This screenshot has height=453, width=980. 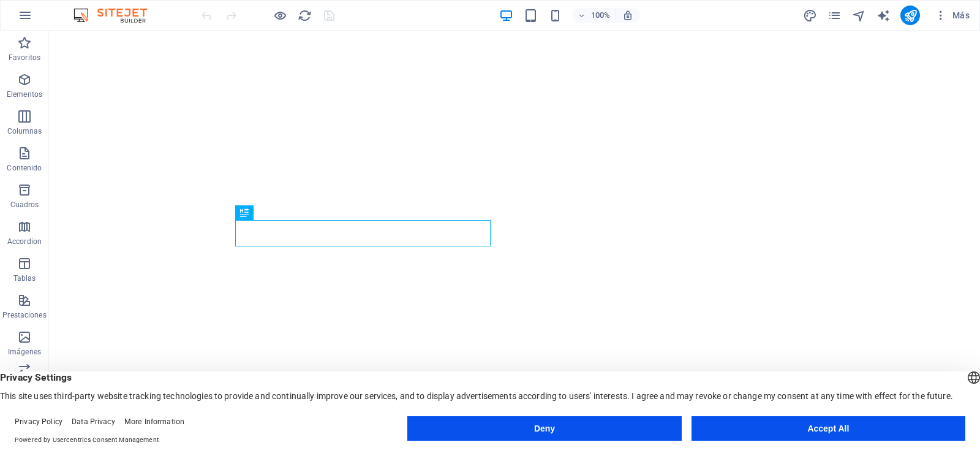 I want to click on button: text_generator, so click(x=883, y=15).